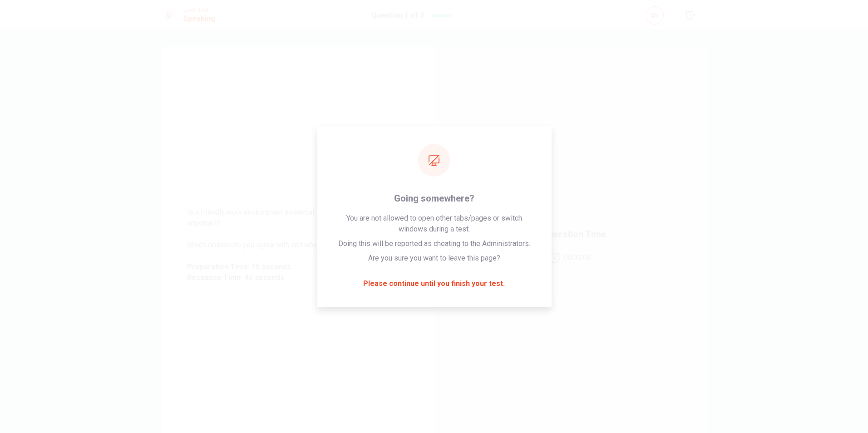  I want to click on span: Preparation Time: 15 seconds, so click(298, 267).